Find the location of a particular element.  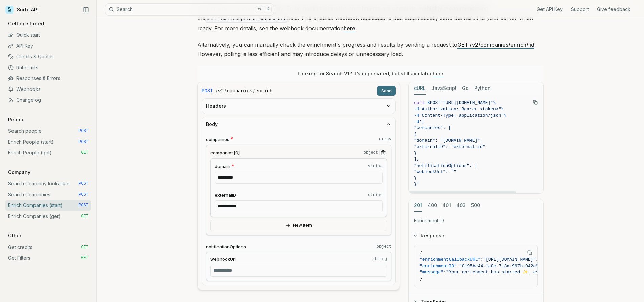

button: cURL is located at coordinates (420, 88).